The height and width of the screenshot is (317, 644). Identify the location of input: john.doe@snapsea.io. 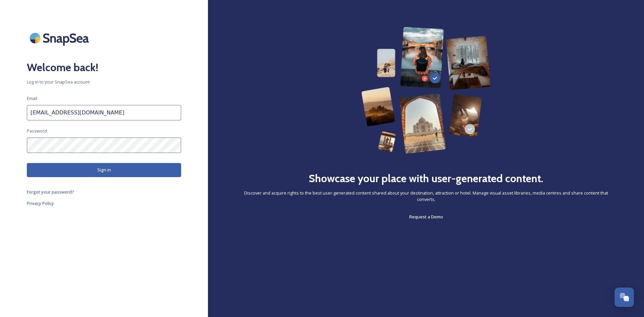
(104, 113).